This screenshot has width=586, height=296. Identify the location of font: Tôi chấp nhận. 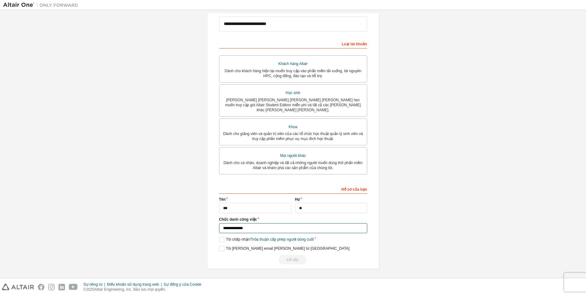
(238, 239).